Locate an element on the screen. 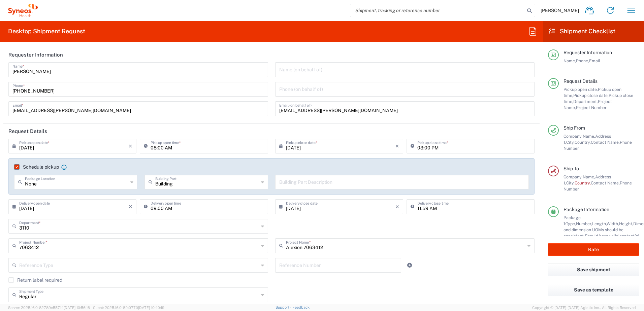 The image size is (644, 311). h2: Request Details is located at coordinates (27, 131).